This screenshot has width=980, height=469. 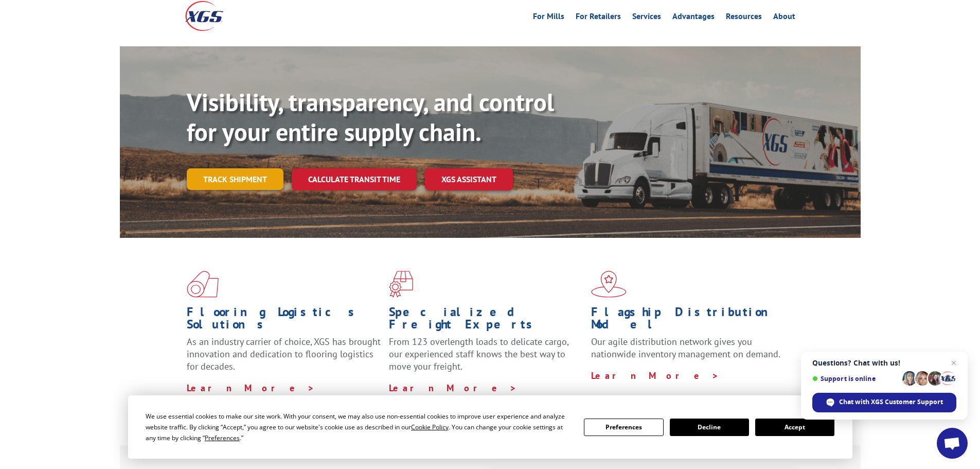 What do you see at coordinates (744, 18) in the screenshot?
I see `a: Resources` at bounding box center [744, 18].